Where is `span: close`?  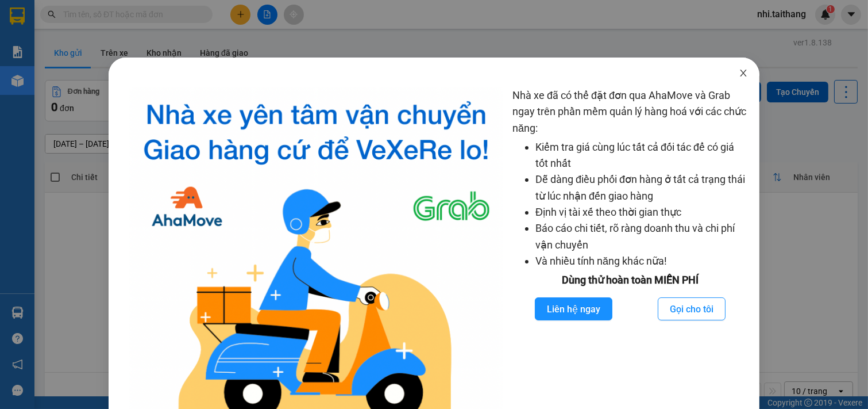 span: close is located at coordinates (743, 73).